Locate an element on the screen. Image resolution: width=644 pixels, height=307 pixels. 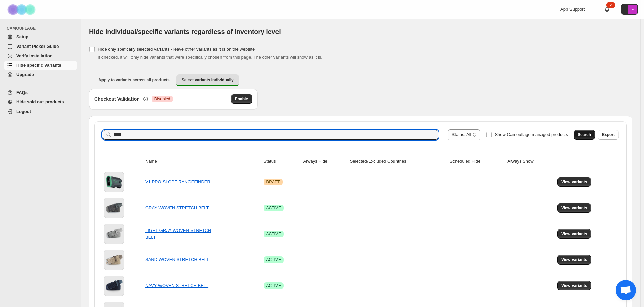
span: Enable is located at coordinates (241, 99).